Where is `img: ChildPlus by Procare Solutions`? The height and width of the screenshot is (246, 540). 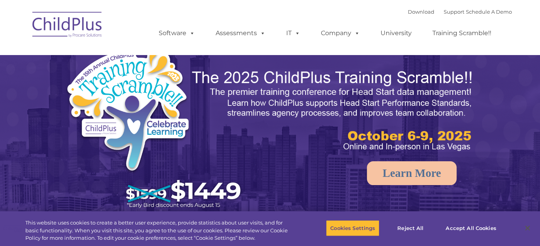
img: ChildPlus by Procare Solutions is located at coordinates (67, 26).